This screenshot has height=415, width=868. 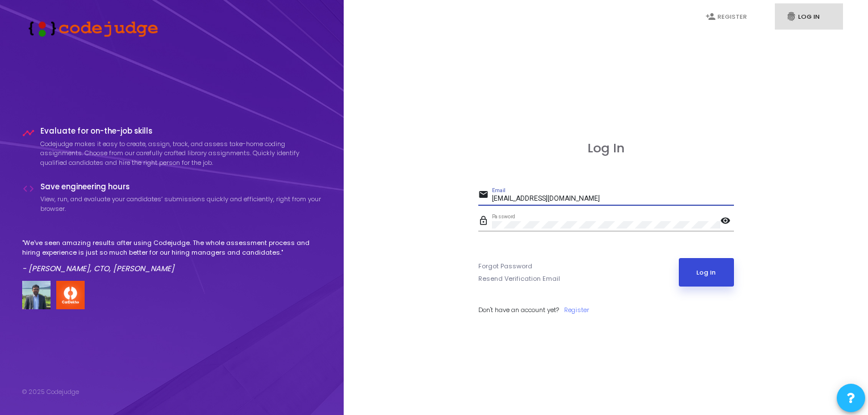 I want to click on a: Resend Verification Email, so click(x=520, y=278).